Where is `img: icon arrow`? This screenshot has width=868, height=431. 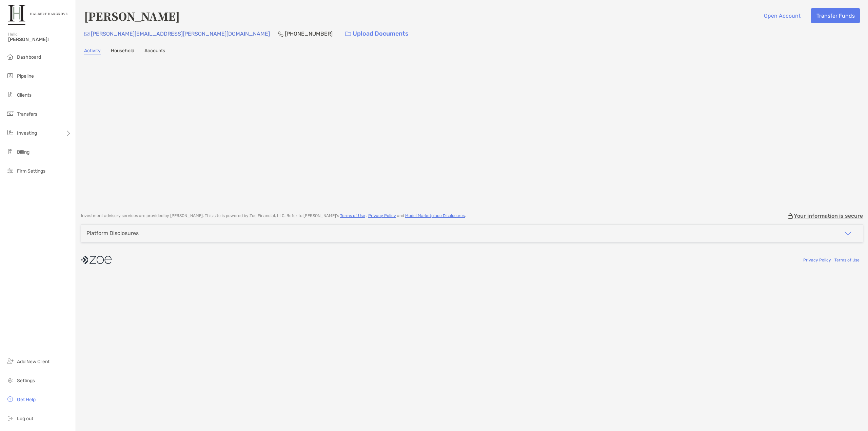 img: icon arrow is located at coordinates (847, 234).